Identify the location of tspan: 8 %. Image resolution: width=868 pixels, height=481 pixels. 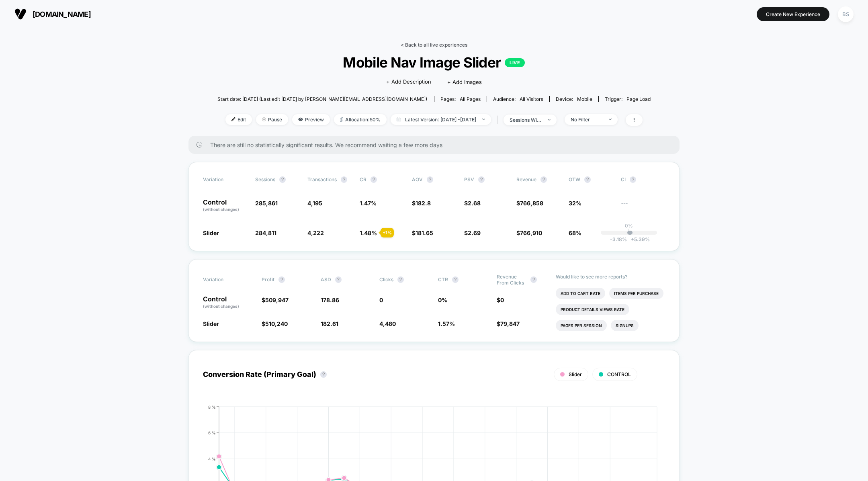
(212, 407).